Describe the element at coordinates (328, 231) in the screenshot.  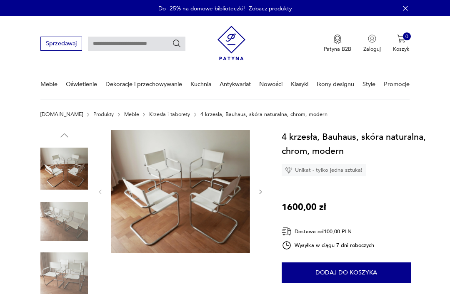
I see `div: Dostawa od 100,00 PLN` at that location.